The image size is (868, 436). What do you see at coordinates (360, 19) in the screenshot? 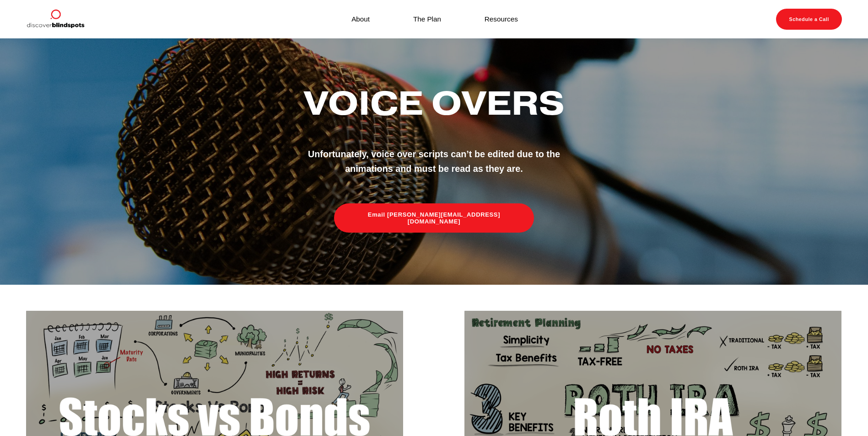
I see `a: About` at bounding box center [360, 19].